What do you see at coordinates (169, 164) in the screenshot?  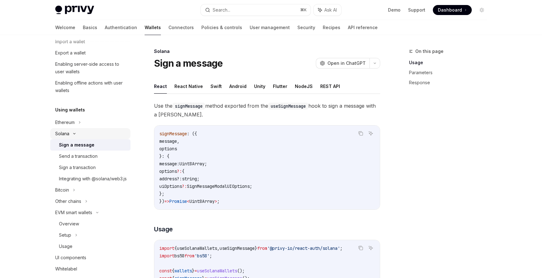 I see `span: message:` at bounding box center [169, 164].